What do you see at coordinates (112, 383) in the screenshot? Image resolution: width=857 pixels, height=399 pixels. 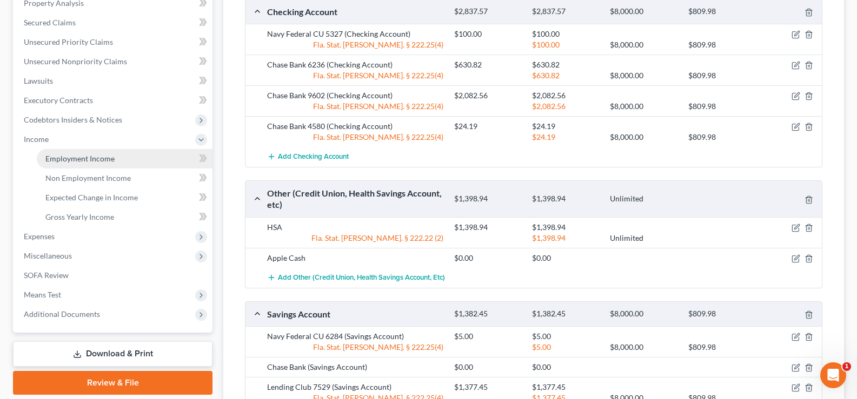 I see `a: Review & File` at bounding box center [112, 383].